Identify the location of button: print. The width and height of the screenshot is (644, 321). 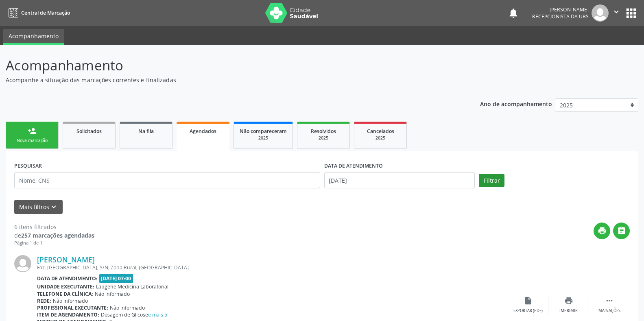
(602, 231).